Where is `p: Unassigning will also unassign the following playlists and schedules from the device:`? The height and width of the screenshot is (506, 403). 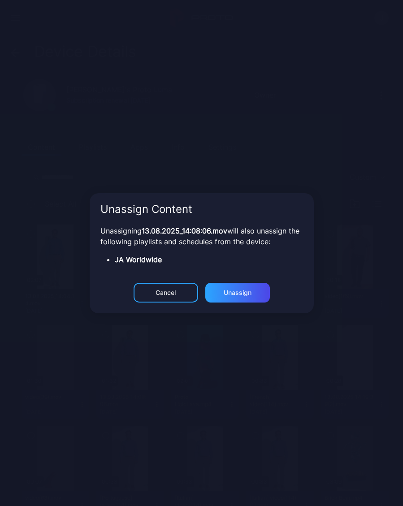 p: Unassigning will also unassign the following playlists and schedules from the device: is located at coordinates (202, 236).